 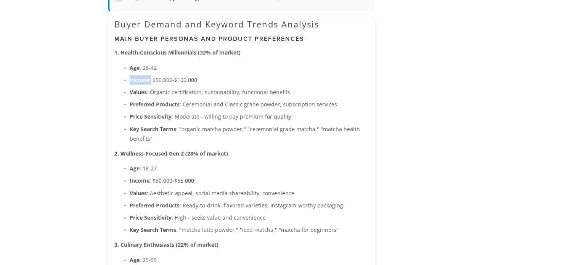 What do you see at coordinates (241, 24) in the screenshot?
I see `h2: Buyer Demand and Keyword Trends Analysis` at bounding box center [241, 24].